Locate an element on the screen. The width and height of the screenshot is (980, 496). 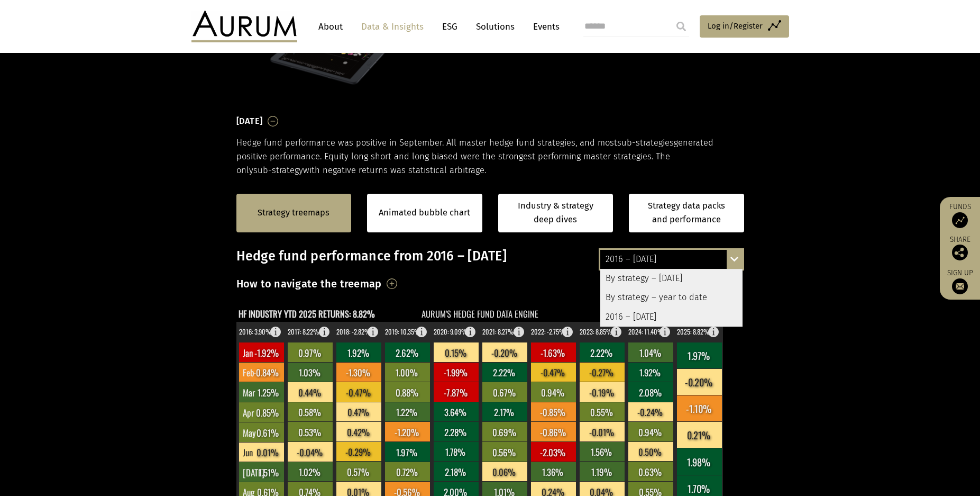
a: Strategy data packs and performance is located at coordinates (686, 213).